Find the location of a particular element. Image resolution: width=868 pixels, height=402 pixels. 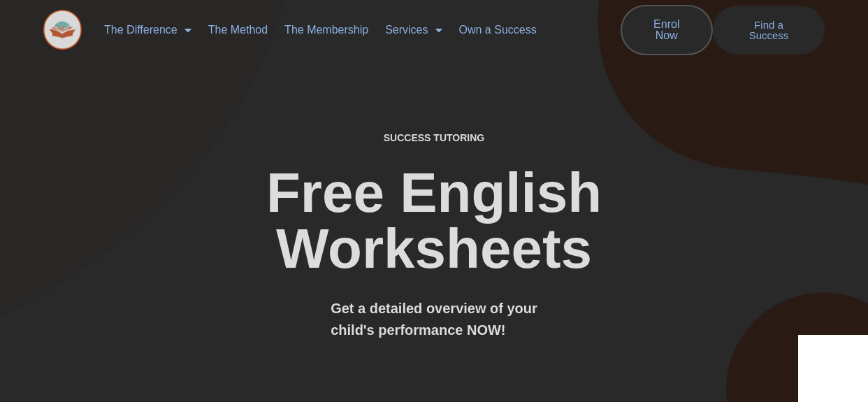

h3: Get a detailed overview of your child's performance NOW! is located at coordinates (434, 320).